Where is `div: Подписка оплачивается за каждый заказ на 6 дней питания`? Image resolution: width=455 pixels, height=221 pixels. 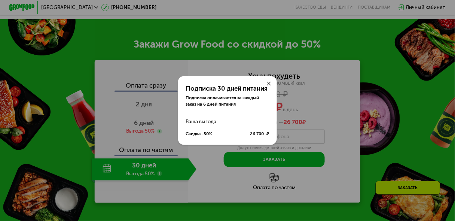
div: Подписка оплачивается за каждый заказ на 6 дней питания is located at coordinates (227, 101).